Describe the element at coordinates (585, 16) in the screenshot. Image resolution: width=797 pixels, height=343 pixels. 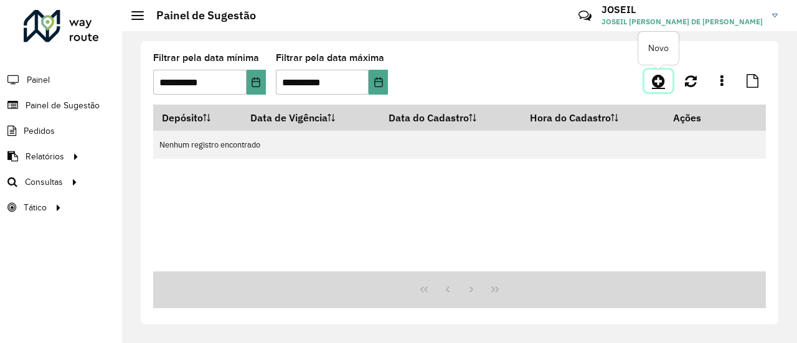
I see `a: Contato Rápido` at that location.